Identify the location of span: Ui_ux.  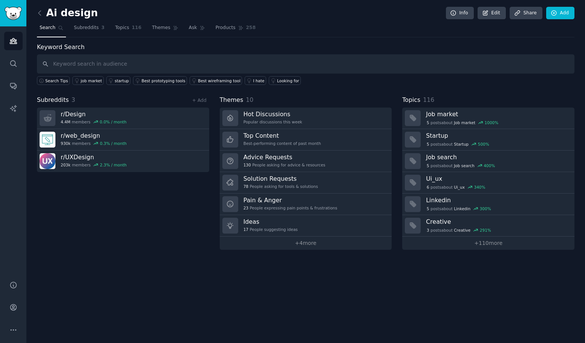
(459, 187).